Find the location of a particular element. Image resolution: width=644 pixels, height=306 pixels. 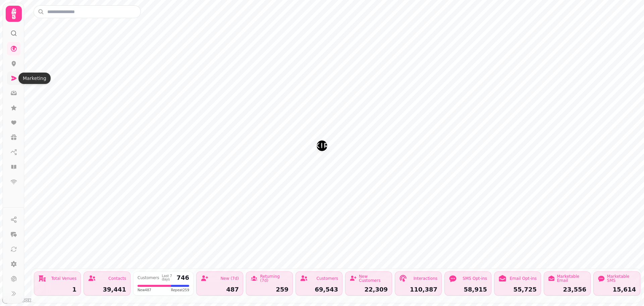

div: Marketable SMS is located at coordinates (622, 279).